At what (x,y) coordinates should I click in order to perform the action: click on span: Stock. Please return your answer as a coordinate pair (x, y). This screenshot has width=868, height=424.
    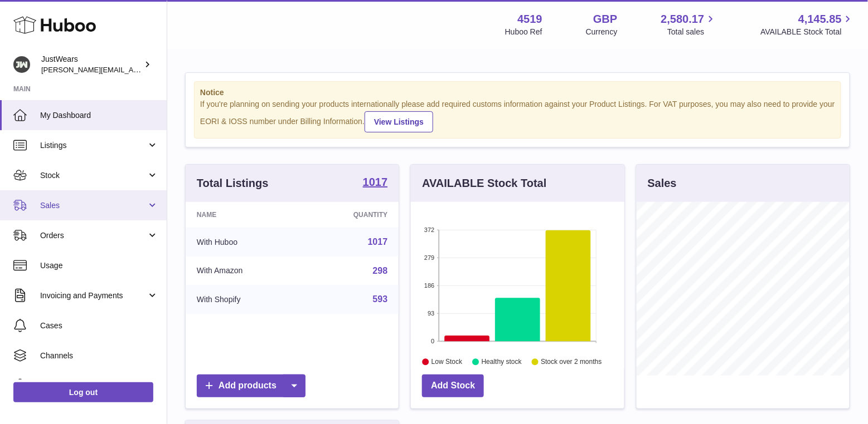
    Looking at the image, I should click on (93, 176).